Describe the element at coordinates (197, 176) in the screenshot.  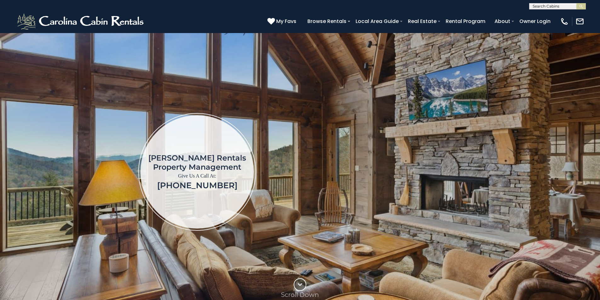
I see `p: Give Us A Call At:` at that location.